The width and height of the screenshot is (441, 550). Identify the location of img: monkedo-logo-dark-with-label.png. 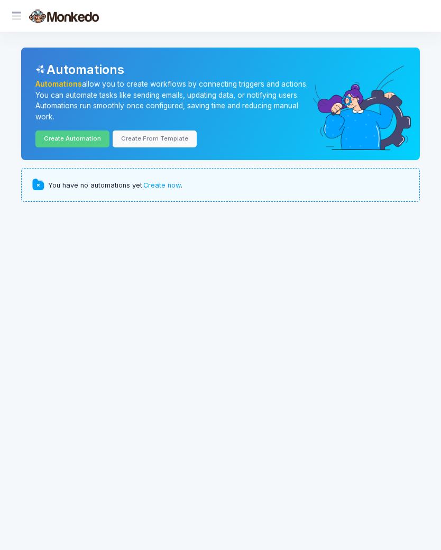
(64, 16).